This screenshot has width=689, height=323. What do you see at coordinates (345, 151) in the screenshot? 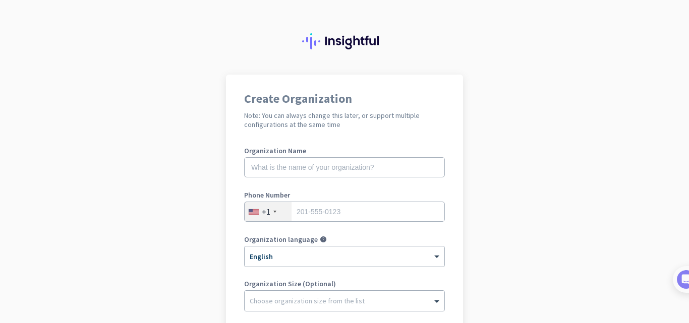
I see `label: Organization Name` at bounding box center [345, 151].